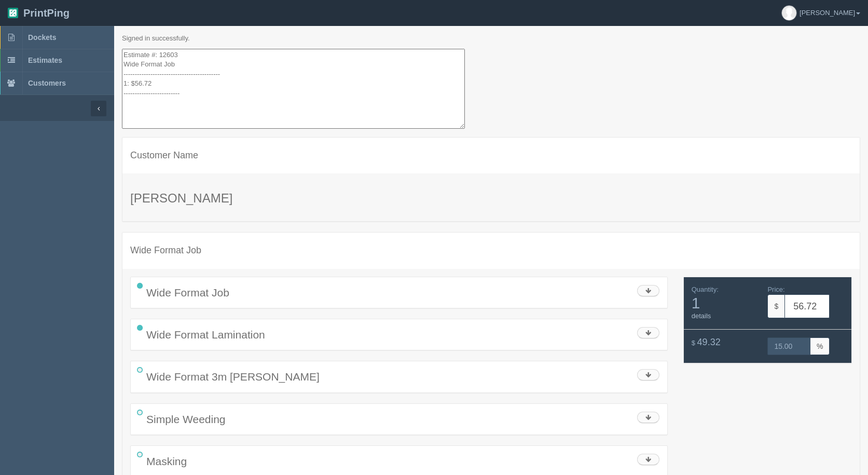  What do you see at coordinates (47, 83) in the screenshot?
I see `span: Customers` at bounding box center [47, 83].